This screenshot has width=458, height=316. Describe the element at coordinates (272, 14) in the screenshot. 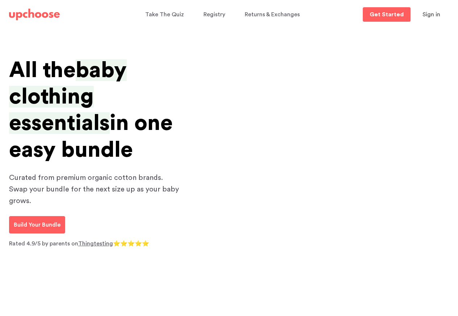

I see `span: Returns & Exchanges` at that location.